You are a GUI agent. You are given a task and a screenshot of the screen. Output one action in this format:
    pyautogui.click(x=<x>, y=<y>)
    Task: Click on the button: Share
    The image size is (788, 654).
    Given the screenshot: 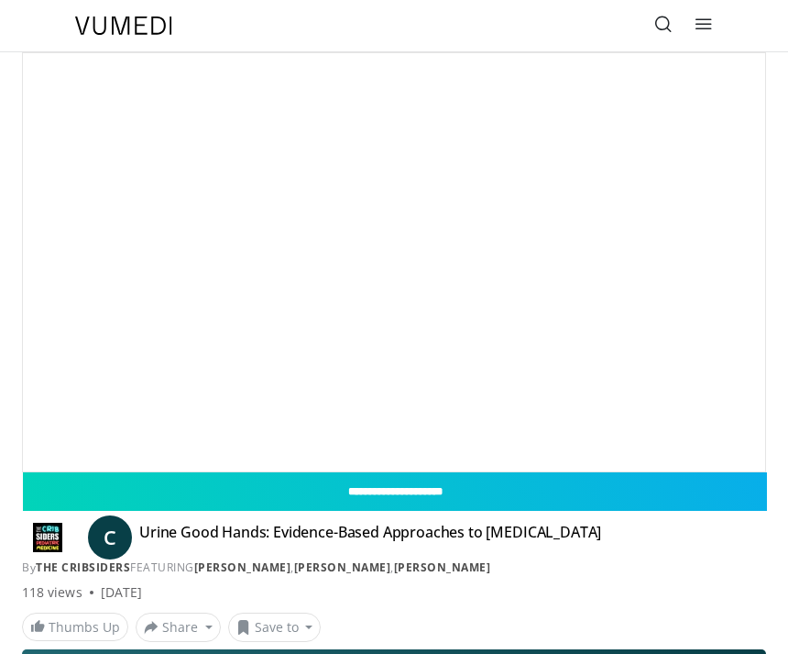 What is the action you would take?
    pyautogui.click(x=178, y=627)
    